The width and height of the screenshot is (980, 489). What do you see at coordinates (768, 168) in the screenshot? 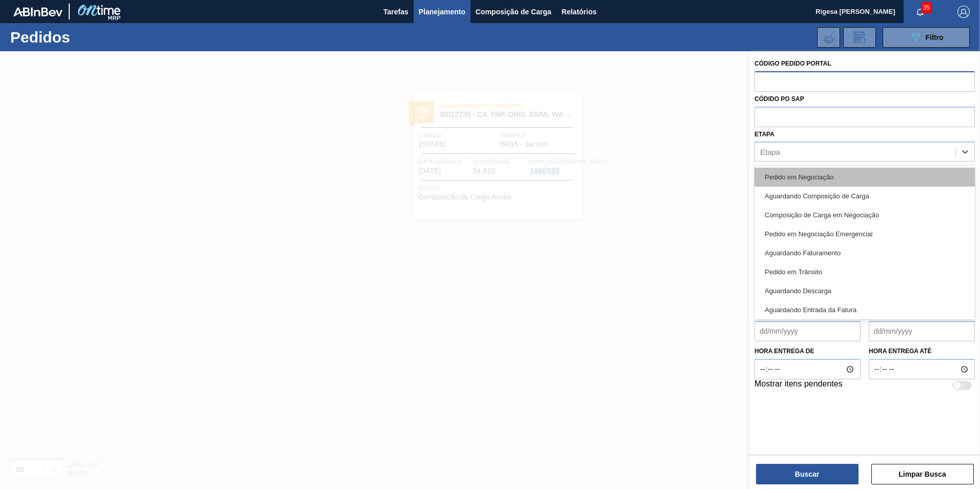
I see `label: Destino` at bounding box center [768, 168].